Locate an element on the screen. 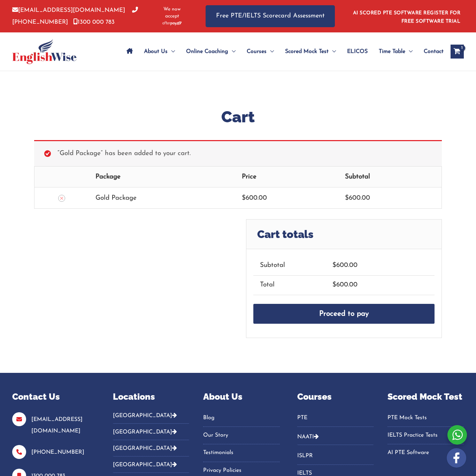 The height and width of the screenshot is (476, 476). div: “Gold Package” has been added to your cart. is located at coordinates (238, 153).